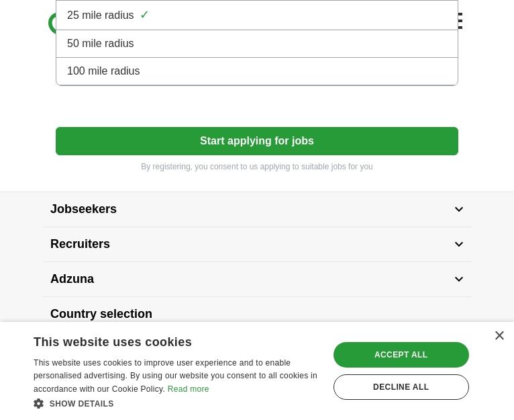  Describe the element at coordinates (175, 376) in the screenshot. I see `span: This website uses cookies to improve user experience and to enable personalised advertising. By u...` at that location.